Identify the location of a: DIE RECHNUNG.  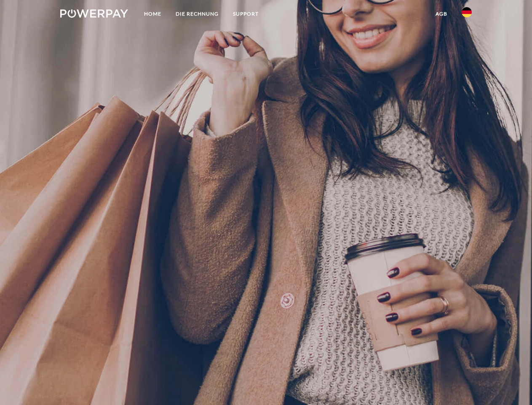
(197, 14).